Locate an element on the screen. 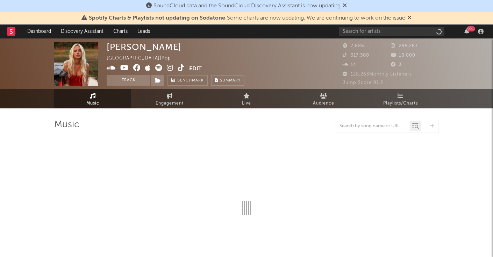 The width and height of the screenshot is (493, 257). input: Search by song name or URL is located at coordinates (373, 126).